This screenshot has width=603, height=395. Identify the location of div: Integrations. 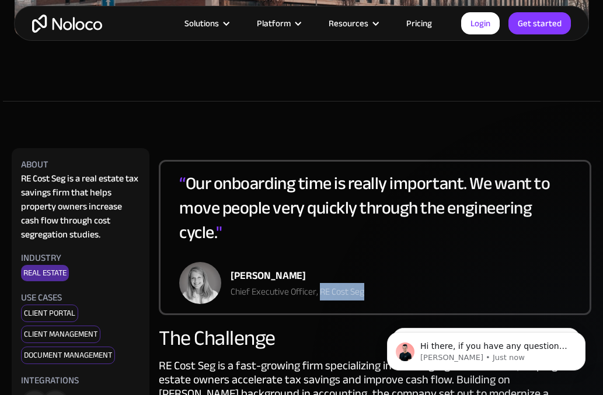
(50, 381).